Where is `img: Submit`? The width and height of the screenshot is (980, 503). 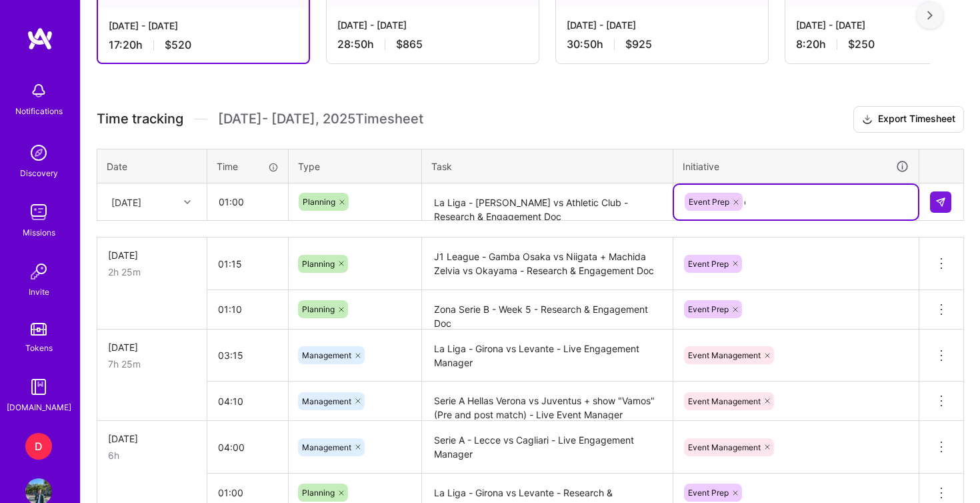
img: Submit is located at coordinates (941, 203).